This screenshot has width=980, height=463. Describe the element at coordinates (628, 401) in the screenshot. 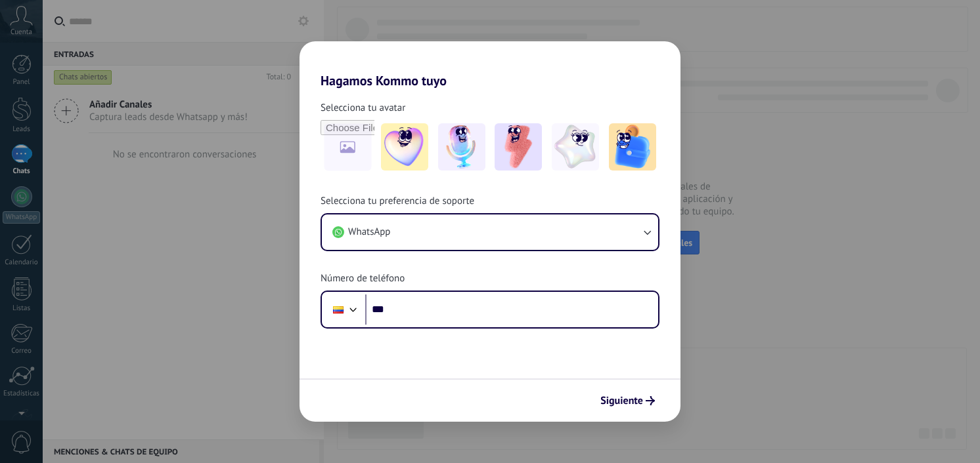

I see `button: Siguiente` at that location.